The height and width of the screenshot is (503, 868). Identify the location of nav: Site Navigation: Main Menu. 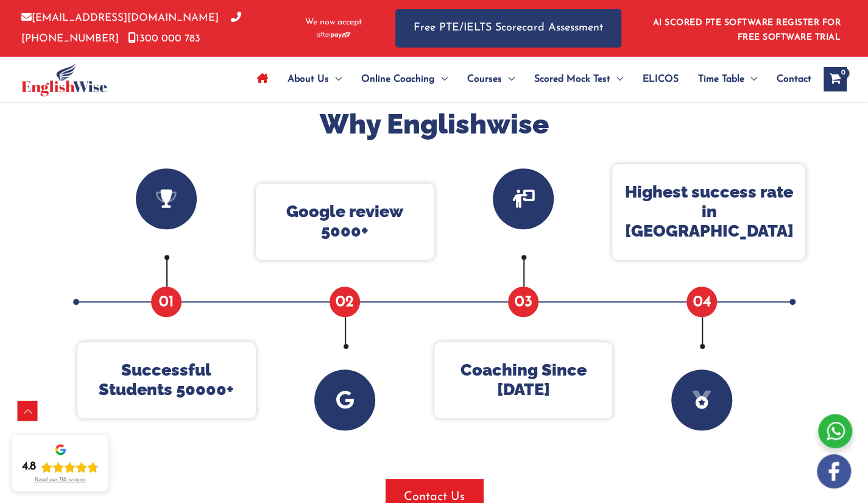
(530, 79).